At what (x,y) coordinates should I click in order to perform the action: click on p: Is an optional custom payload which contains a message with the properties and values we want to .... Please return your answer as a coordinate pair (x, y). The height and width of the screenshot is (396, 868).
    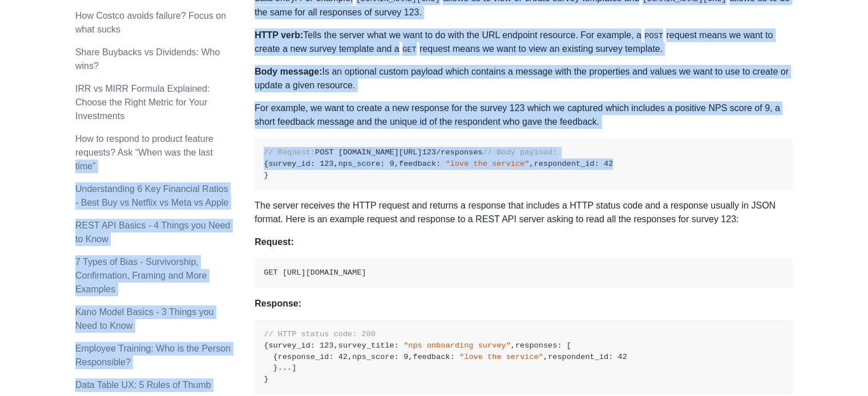
    Looking at the image, I should click on (523, 79).